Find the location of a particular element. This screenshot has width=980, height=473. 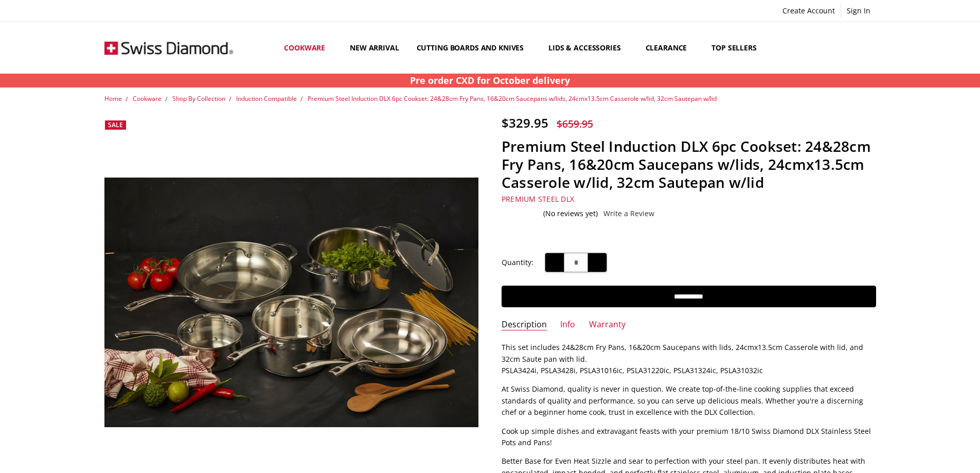

a: Info is located at coordinates (567, 324).